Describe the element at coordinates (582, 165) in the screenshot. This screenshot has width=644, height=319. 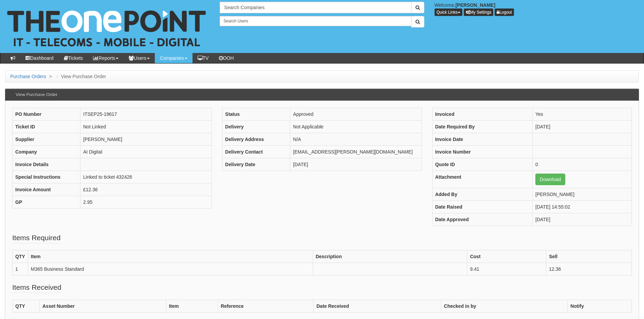
I see `td: 0` at that location.